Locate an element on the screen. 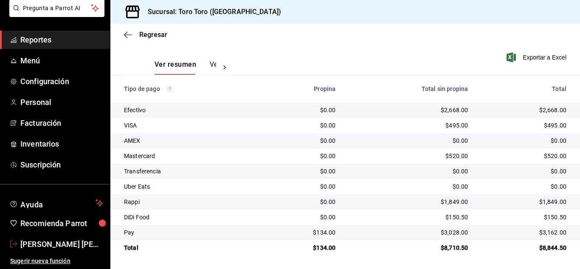 The image size is (580, 269). div: VISA is located at coordinates (190, 125).